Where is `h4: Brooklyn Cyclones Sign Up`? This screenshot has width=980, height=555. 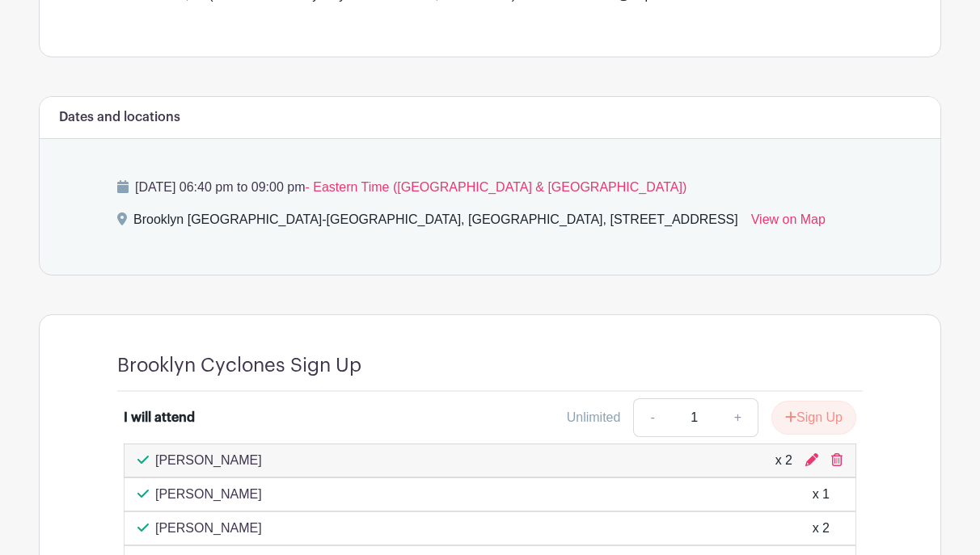 h4: Brooklyn Cyclones Sign Up is located at coordinates (240, 365).